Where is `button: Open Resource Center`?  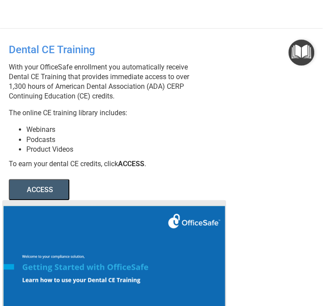
button: Open Resource Center is located at coordinates (301, 52).